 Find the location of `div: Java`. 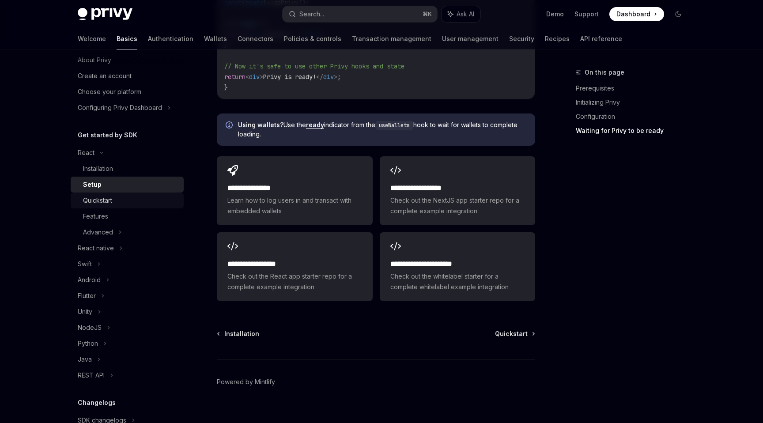

div: Java is located at coordinates (85, 359).